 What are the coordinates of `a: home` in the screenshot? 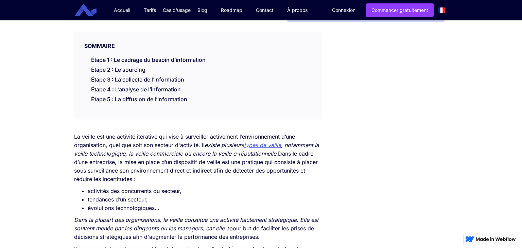 It's located at (90, 10).